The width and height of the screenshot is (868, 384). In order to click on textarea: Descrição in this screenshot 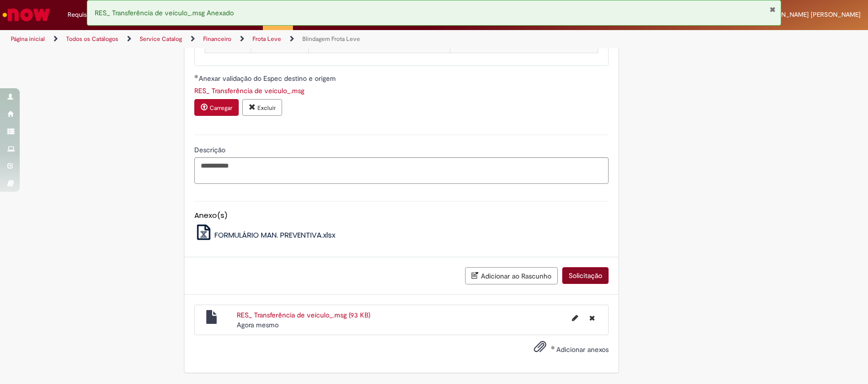, I will do `click(401, 170)`.